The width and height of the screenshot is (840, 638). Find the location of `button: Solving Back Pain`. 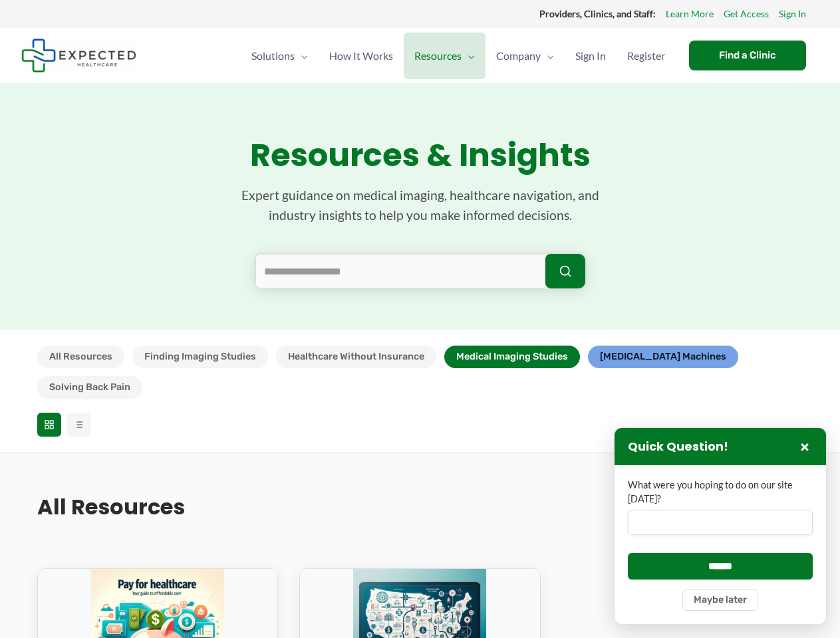

button: Solving Back Pain is located at coordinates (89, 387).